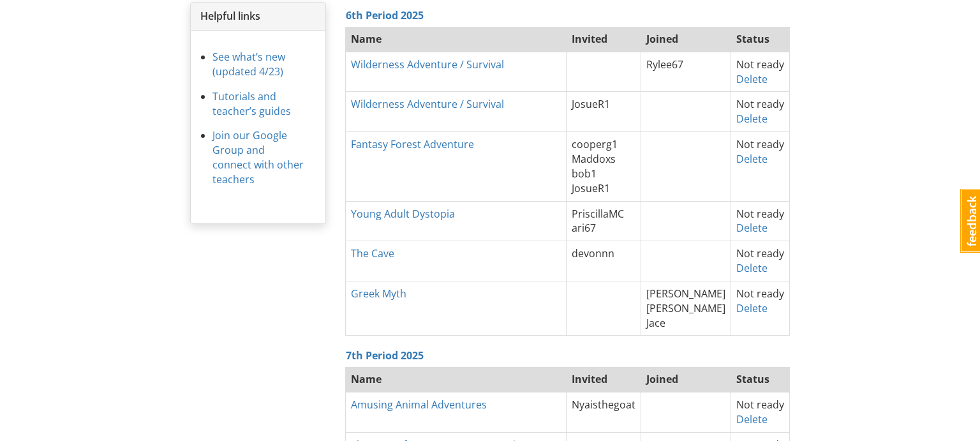 The width and height of the screenshot is (980, 441). I want to click on span: ari67, so click(584, 228).